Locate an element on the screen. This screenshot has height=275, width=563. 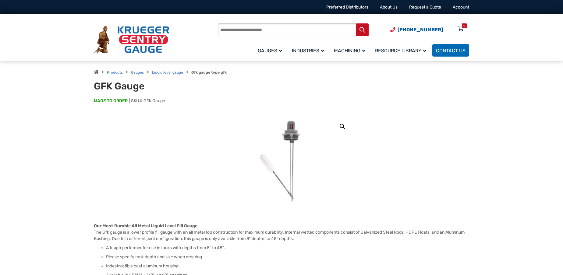
img: Krueger Sentry Gauge is located at coordinates (132, 40).